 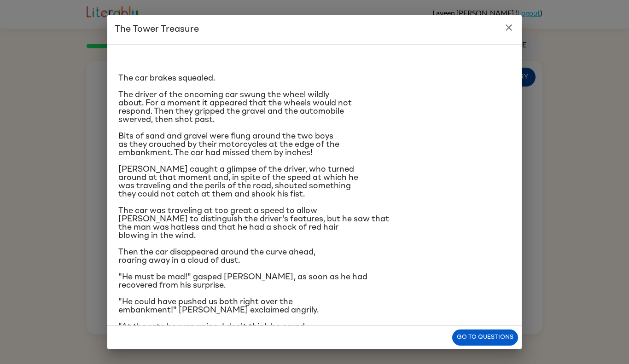 What do you see at coordinates (484, 337) in the screenshot?
I see `button: Go to questions` at bounding box center [484, 337].